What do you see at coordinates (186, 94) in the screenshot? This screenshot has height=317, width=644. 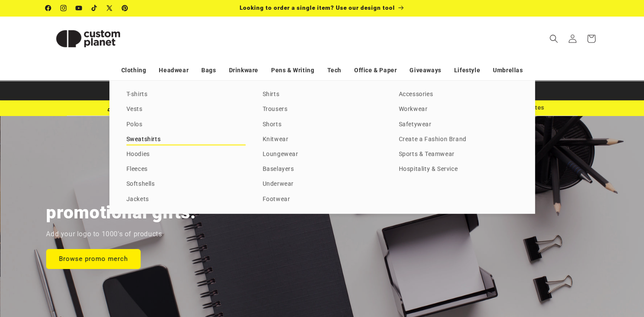 I see `a: T-shirts` at bounding box center [186, 94].